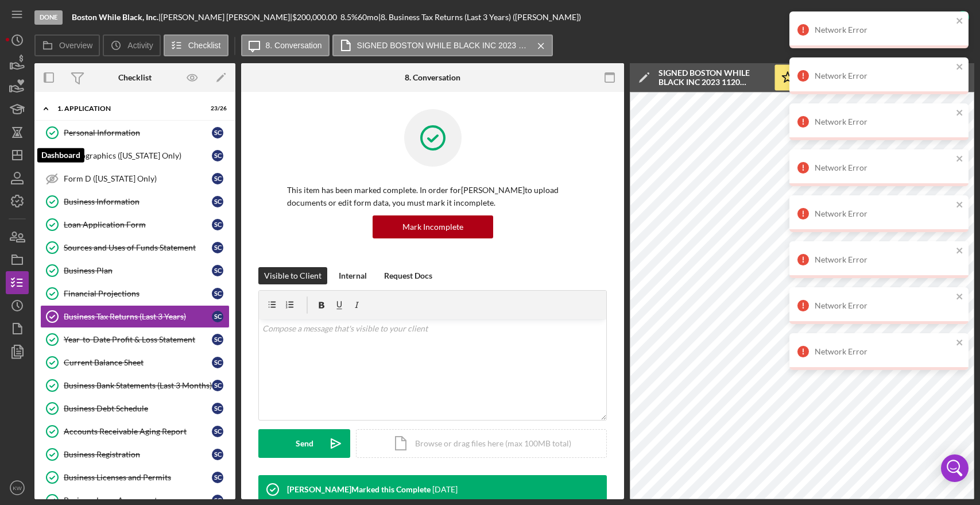 This screenshot has width=980, height=505. I want to click on a: Business Bank Statements (Last 3 Months)SC, so click(135, 386).